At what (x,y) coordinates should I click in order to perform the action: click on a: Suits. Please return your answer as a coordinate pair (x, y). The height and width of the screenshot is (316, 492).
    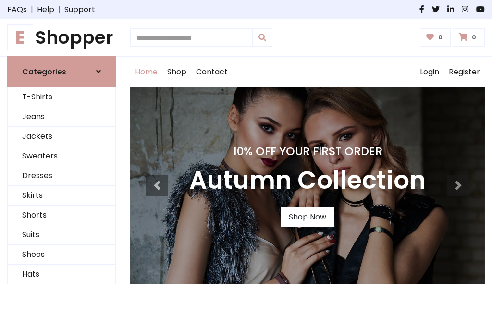
    Looking at the image, I should click on (62, 235).